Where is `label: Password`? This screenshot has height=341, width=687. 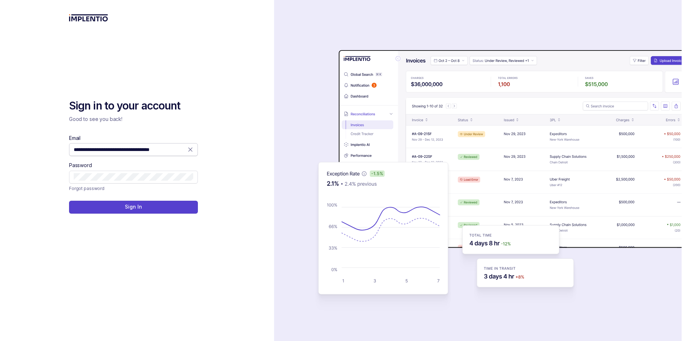
label: Password is located at coordinates (81, 165).